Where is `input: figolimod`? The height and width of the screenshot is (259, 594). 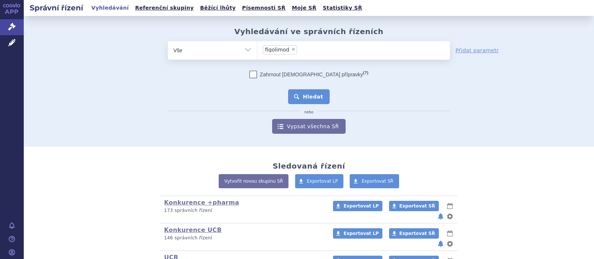
input: figolimod is located at coordinates (318, 49).